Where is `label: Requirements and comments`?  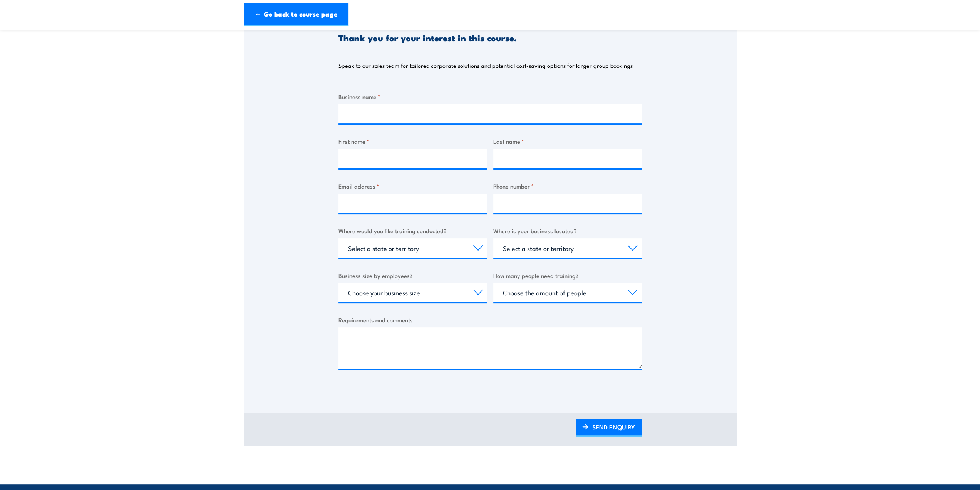
label: Requirements and comments is located at coordinates (490, 320).